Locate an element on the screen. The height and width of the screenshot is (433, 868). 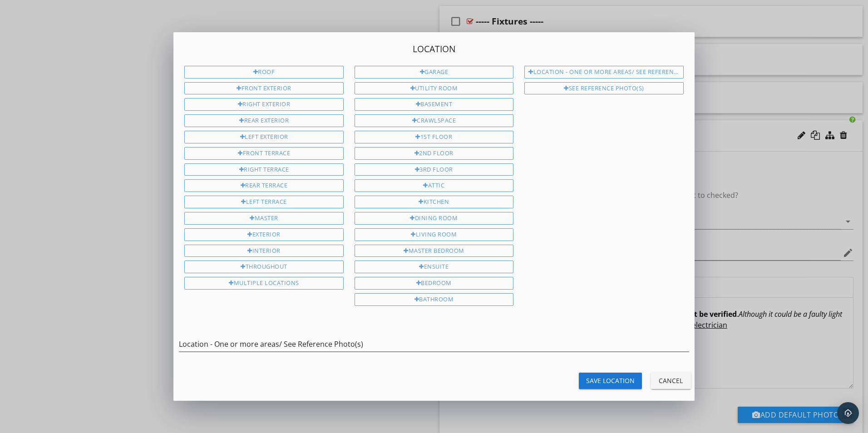
div: See reference Photo(s) is located at coordinates (604, 88).